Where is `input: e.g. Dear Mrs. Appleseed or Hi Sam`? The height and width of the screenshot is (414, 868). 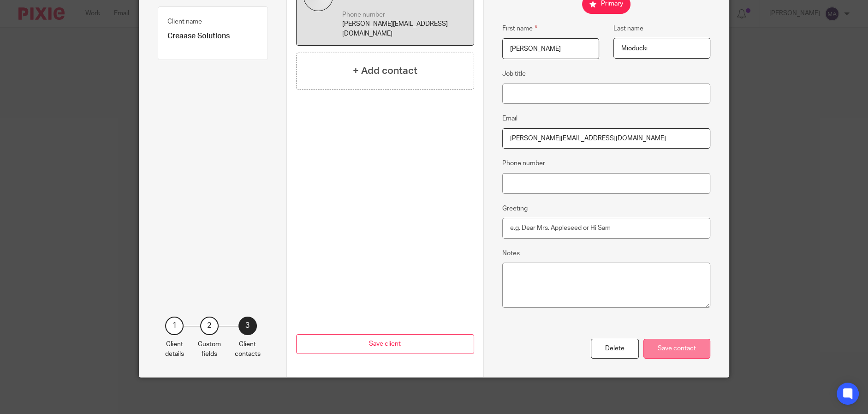
input: e.g. Dear Mrs. Appleseed or Hi Sam is located at coordinates (606, 228).